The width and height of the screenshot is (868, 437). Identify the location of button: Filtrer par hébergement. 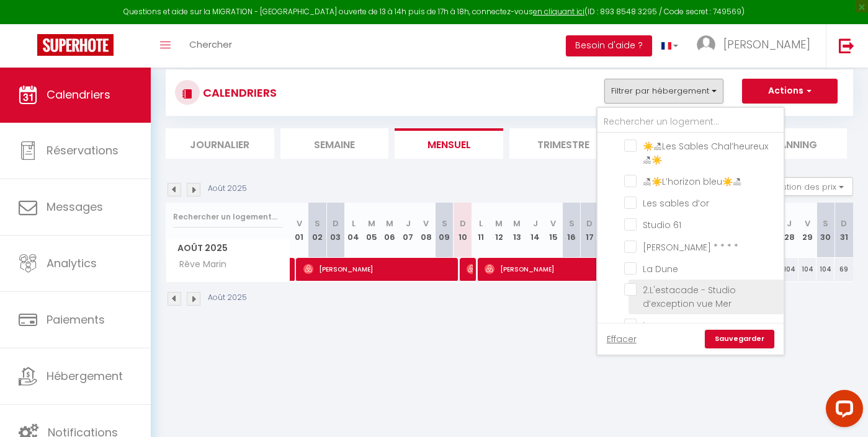
(664, 91).